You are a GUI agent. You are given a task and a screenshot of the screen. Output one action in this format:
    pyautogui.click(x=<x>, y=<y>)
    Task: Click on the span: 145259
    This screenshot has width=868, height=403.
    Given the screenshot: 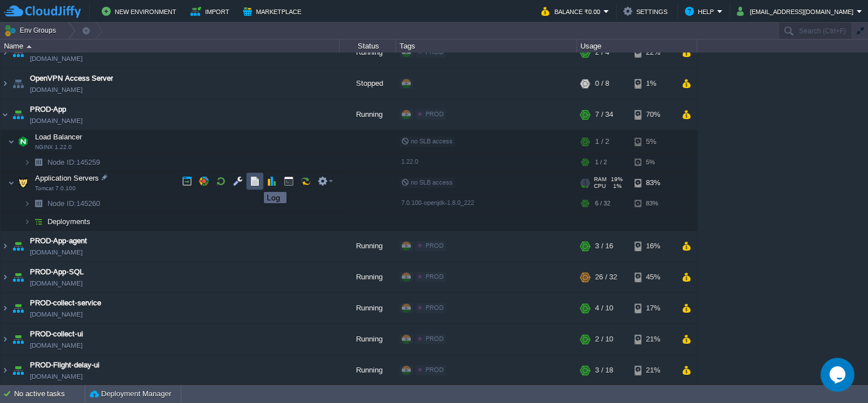 What is the action you would take?
    pyautogui.click(x=74, y=162)
    